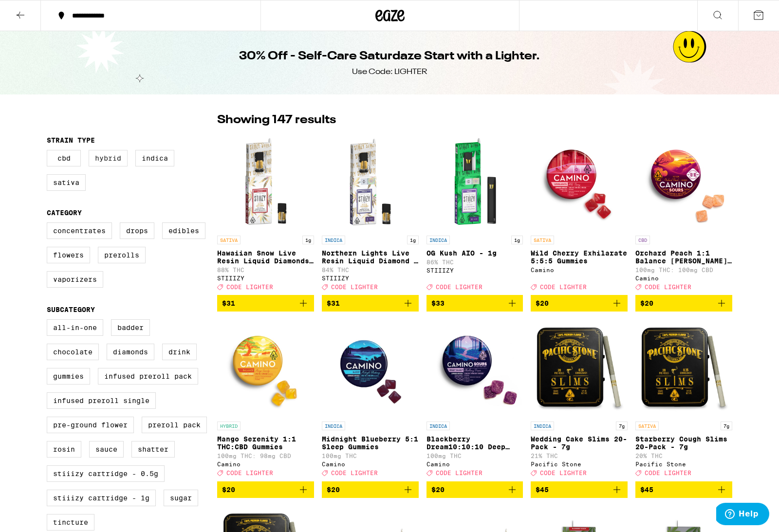 Image resolution: width=779 pixels, height=532 pixels. I want to click on p: 20% THC, so click(684, 456).